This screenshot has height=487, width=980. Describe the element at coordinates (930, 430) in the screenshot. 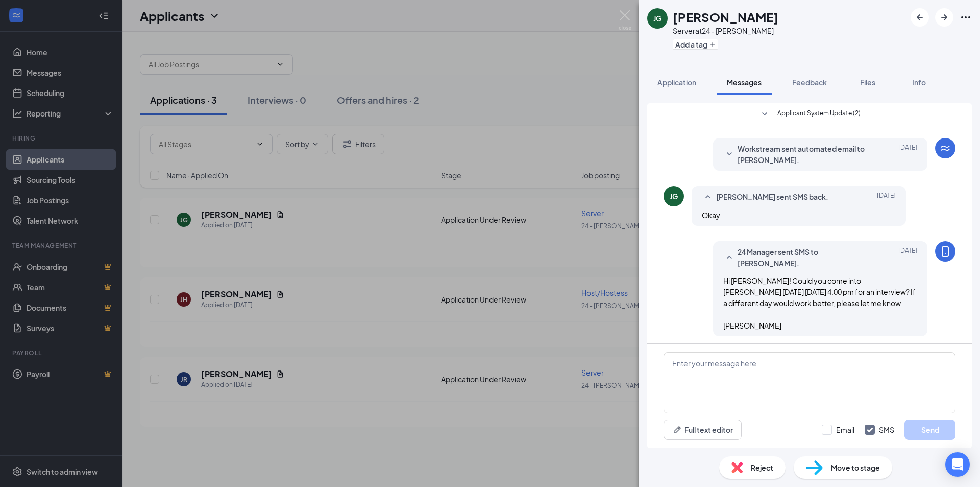

I see `button: Send` at that location.